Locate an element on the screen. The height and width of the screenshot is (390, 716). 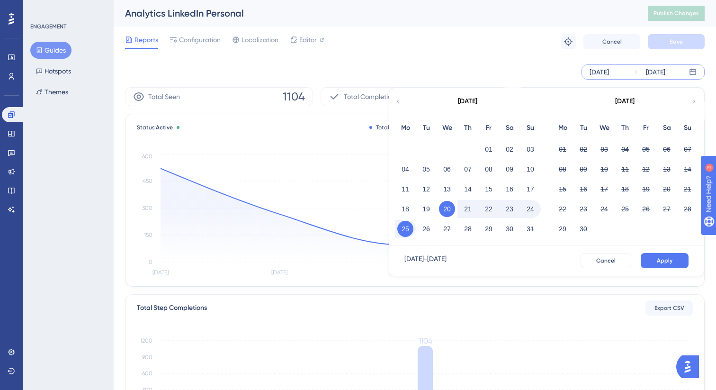
span: Configuration is located at coordinates (200, 40).